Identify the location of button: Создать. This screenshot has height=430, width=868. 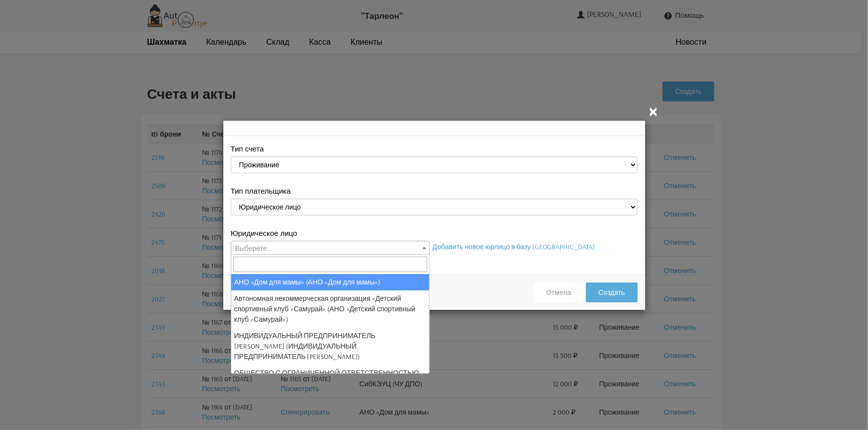
(611, 293).